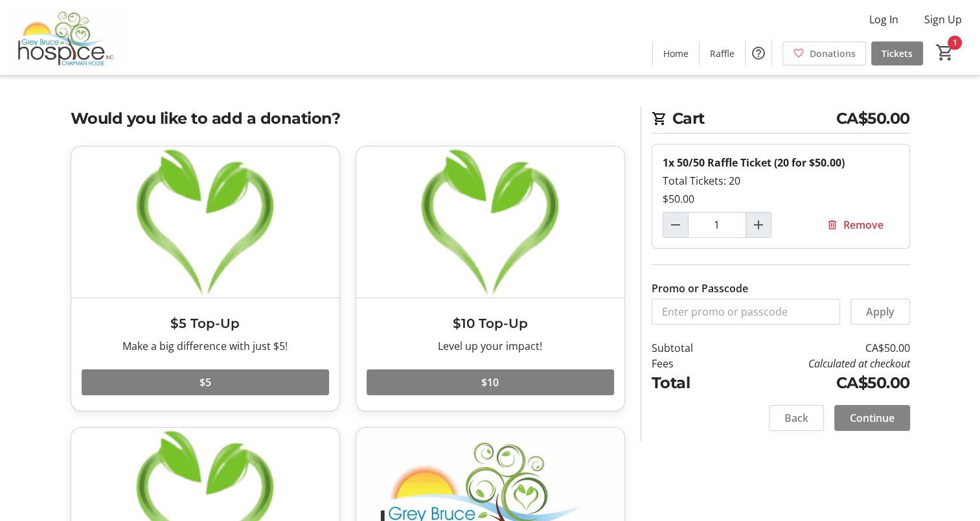 This screenshot has height=521, width=980. I want to click on td: Subtotal, so click(689, 348).